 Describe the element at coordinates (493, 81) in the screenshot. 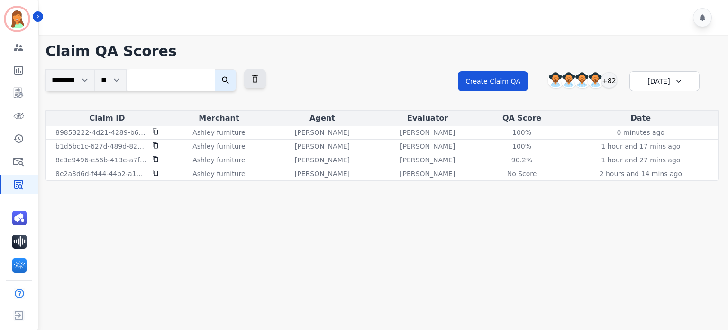

I see `button: Create Claim QA` at that location.